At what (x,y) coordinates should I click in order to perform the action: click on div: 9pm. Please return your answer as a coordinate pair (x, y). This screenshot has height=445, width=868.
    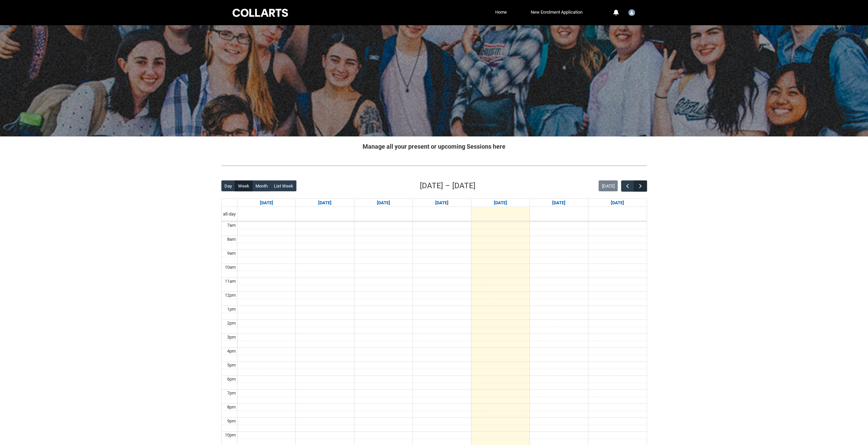
    Looking at the image, I should click on (231, 421).